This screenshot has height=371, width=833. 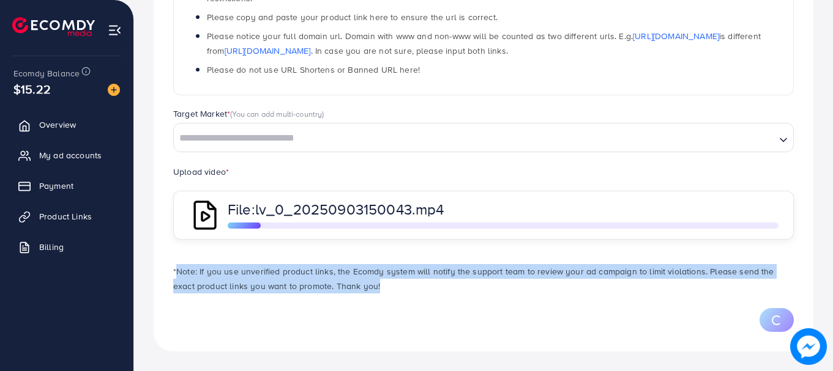 I want to click on img: logo, so click(x=53, y=26).